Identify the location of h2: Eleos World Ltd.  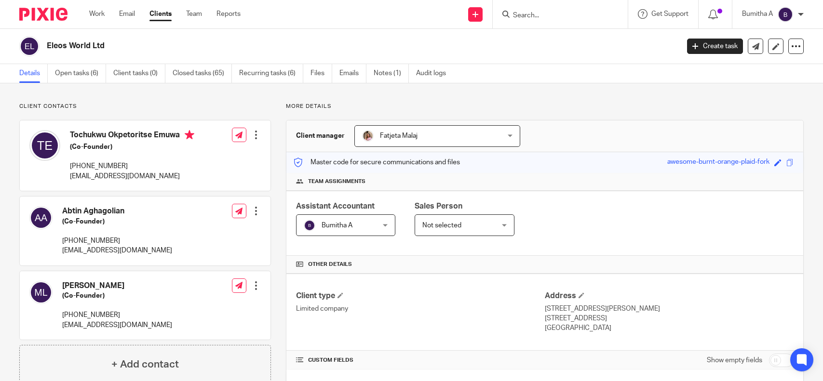
(297, 46).